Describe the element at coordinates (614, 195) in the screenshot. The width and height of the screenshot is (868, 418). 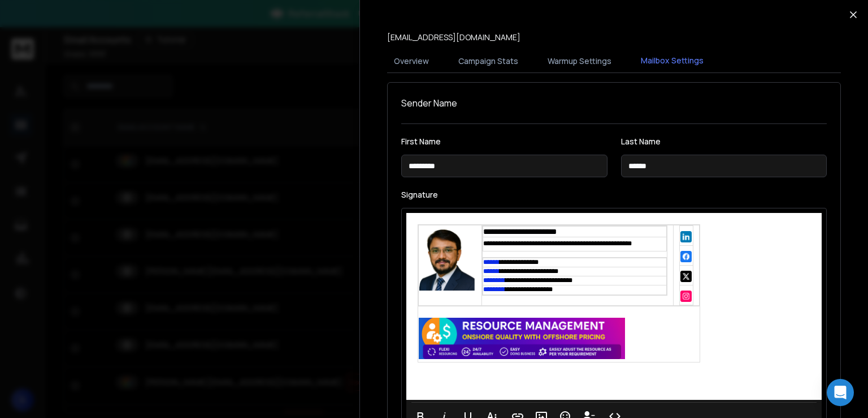
I see `label: Signature` at that location.